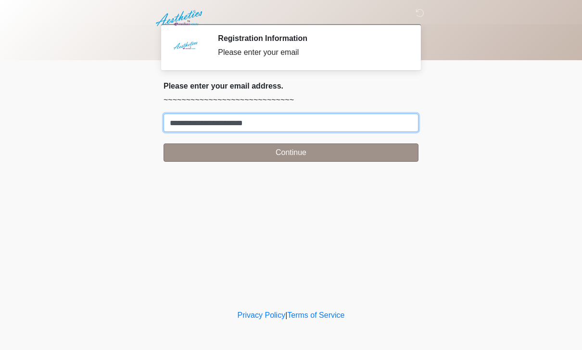 Image resolution: width=582 pixels, height=350 pixels. I want to click on img: Aesthetics by Emediate Cure Logo, so click(180, 18).